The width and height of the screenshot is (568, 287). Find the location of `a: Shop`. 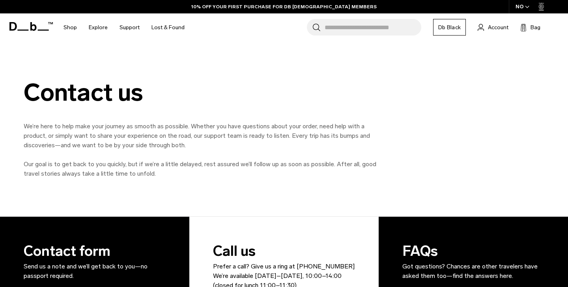

a: Shop is located at coordinates (70, 27).